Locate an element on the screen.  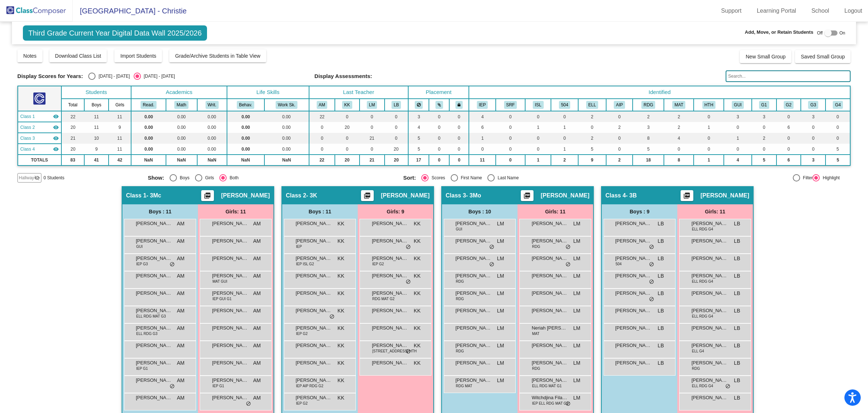
span: On is located at coordinates (842, 33).